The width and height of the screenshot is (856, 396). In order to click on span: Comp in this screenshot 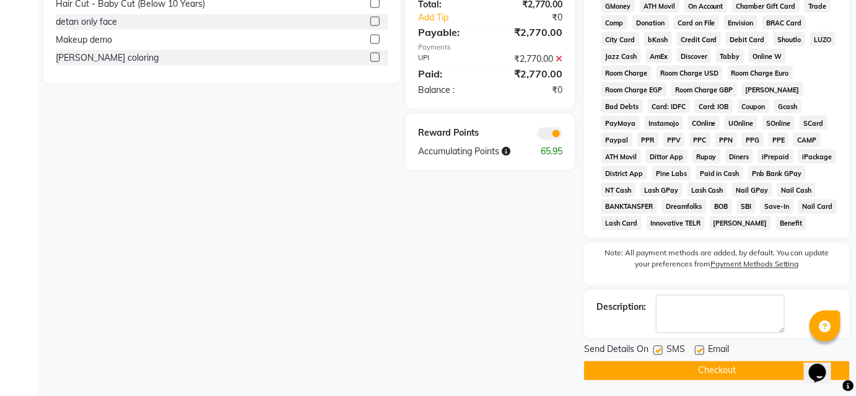, I will do `click(615, 22)`.